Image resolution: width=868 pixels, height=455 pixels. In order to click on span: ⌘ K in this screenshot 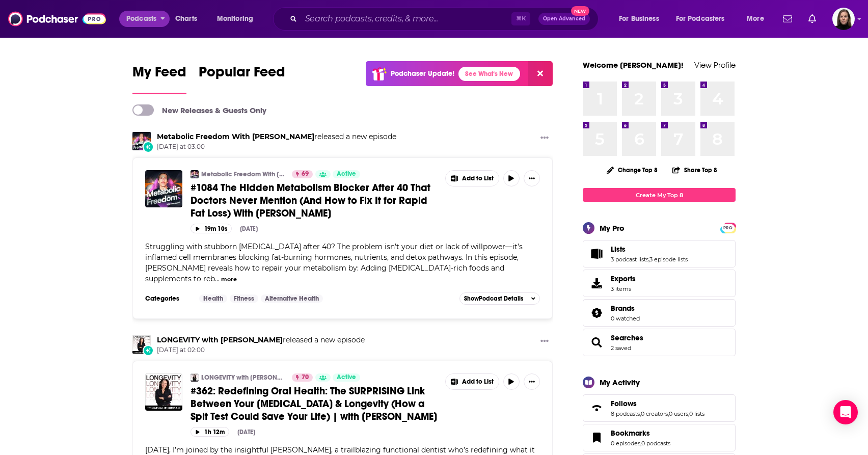, I will do `click(521, 19)`.